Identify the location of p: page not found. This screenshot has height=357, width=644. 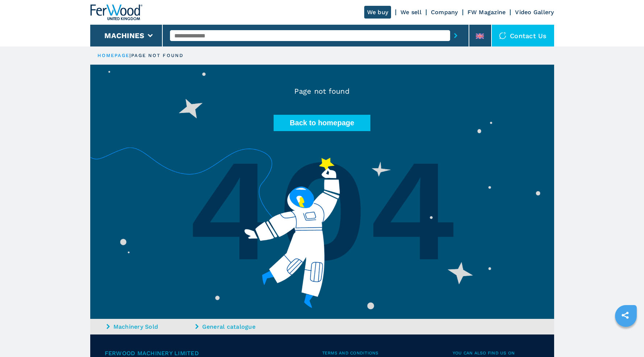
(157, 55).